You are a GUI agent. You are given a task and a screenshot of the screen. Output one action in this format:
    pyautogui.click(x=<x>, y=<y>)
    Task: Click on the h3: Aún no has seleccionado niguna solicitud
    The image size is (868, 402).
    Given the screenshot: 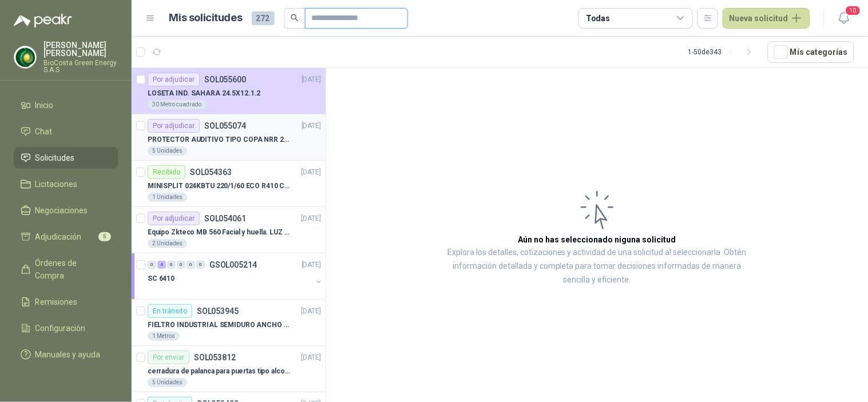 What is the action you would take?
    pyautogui.click(x=597, y=240)
    